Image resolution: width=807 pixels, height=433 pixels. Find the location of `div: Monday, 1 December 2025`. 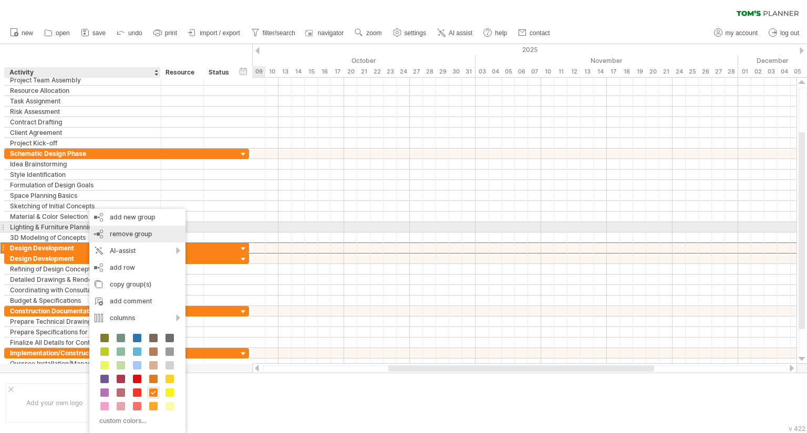

div: Monday, 1 December 2025 is located at coordinates (744, 71).